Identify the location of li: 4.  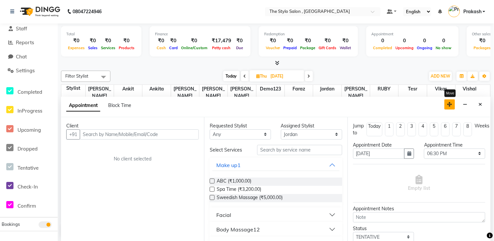
(423, 129).